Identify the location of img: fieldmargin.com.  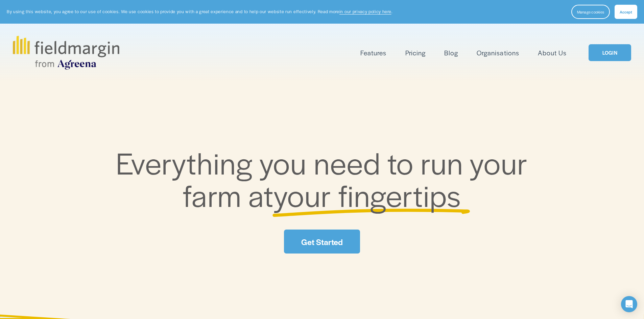
(66, 53).